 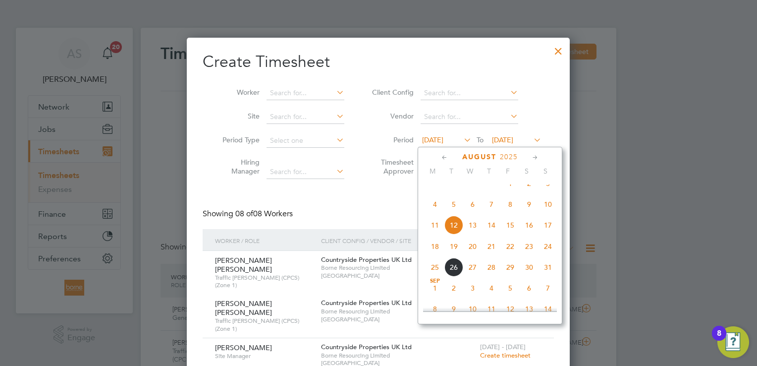 What do you see at coordinates (237, 167) in the screenshot?
I see `label: Hiring Manager` at bounding box center [237, 167].